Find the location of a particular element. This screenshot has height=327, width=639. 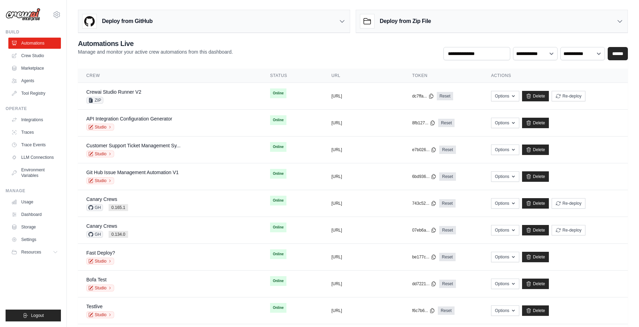

img: GitHub Logo is located at coordinates (89, 21).